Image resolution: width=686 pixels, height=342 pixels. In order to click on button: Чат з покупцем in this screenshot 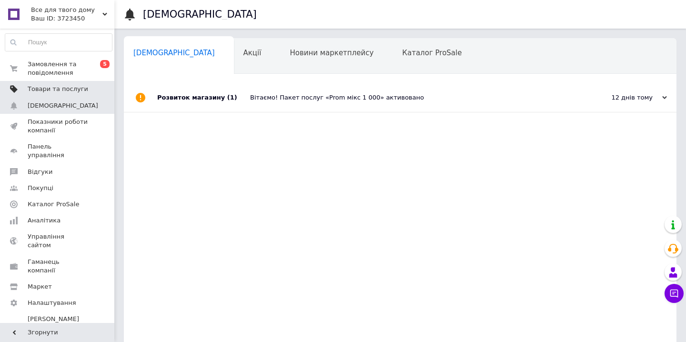, I will do `click(674, 294)`.